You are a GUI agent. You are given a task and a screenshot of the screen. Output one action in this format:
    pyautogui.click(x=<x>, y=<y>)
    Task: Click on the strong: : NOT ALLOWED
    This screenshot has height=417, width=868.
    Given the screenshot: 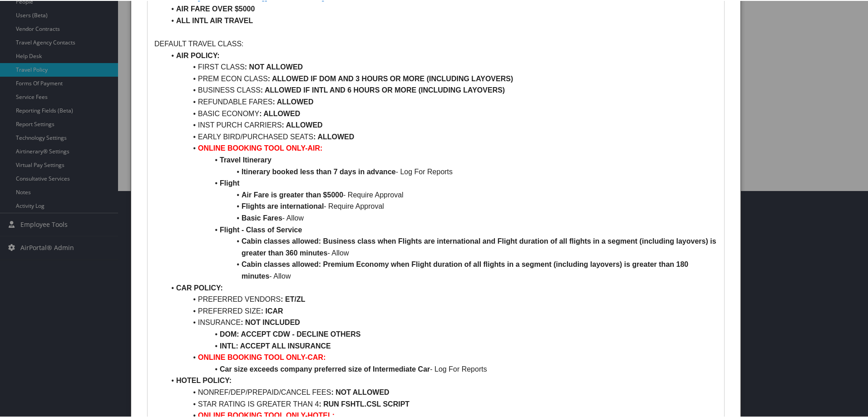 What is the action you would take?
    pyautogui.click(x=360, y=391)
    